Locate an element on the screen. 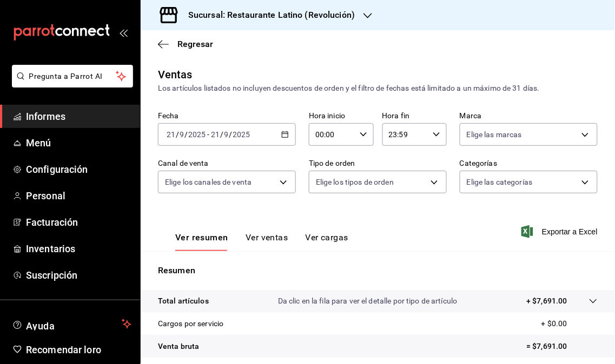 Image resolution: width=615 pixels, height=364 pixels. font: Marca is located at coordinates (471, 116).